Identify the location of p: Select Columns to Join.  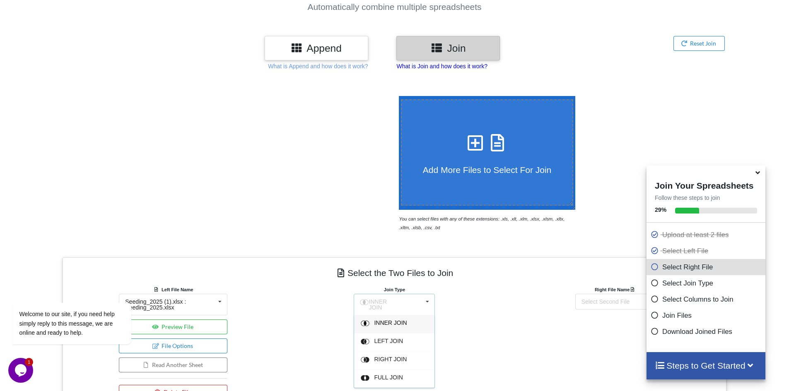
(707, 299).